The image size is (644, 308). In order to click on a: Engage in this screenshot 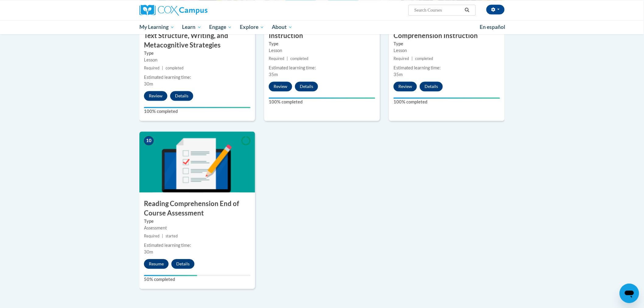, I will do `click(220, 27)`.